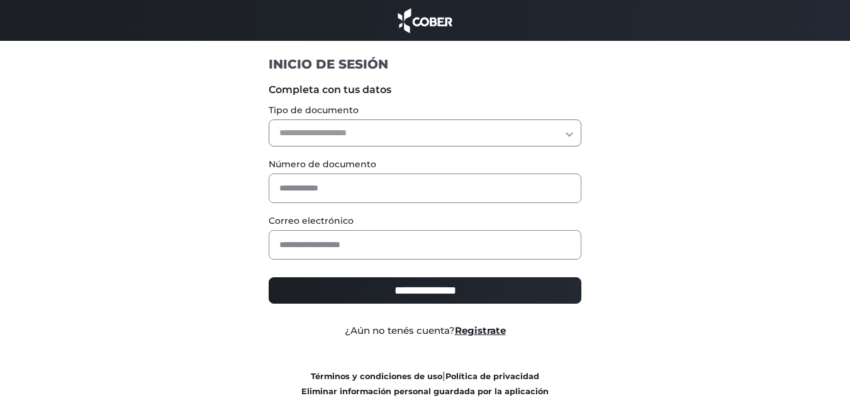  Describe the element at coordinates (425, 391) in the screenshot. I see `a: Eliminar información personal guardada por la aplicación` at that location.